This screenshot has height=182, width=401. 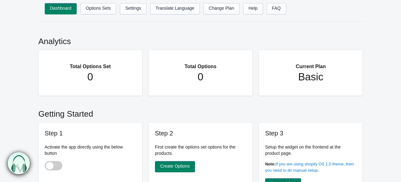 I want to click on h3: Step 3, so click(x=311, y=133).